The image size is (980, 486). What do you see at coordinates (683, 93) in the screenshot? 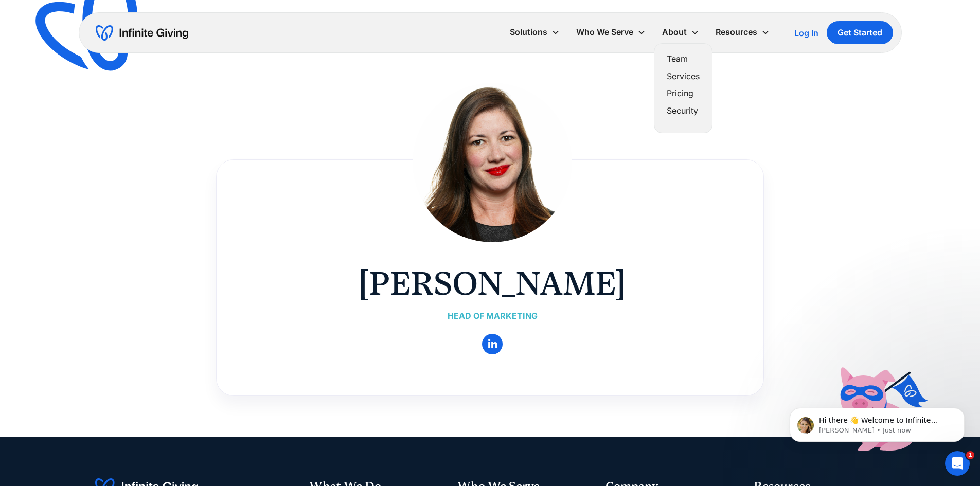
I see `a: Pricing` at bounding box center [683, 93].